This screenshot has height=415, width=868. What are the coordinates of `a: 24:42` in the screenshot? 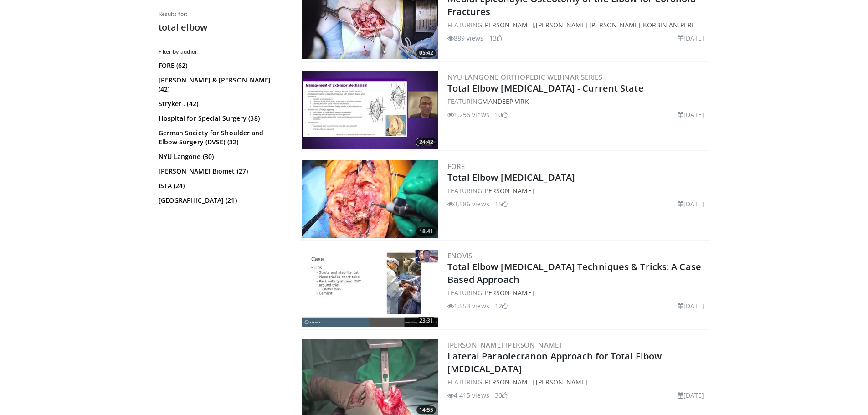 It's located at (370, 110).